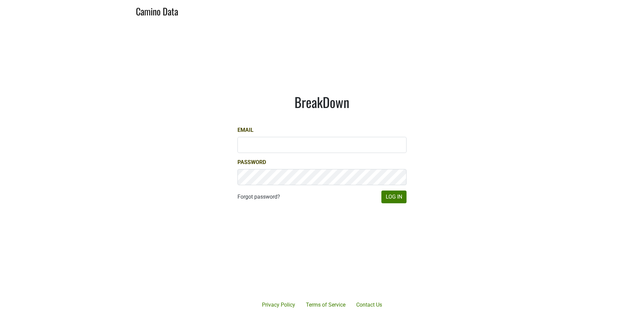  What do you see at coordinates (245, 130) in the screenshot?
I see `label: Email` at bounding box center [245, 130].